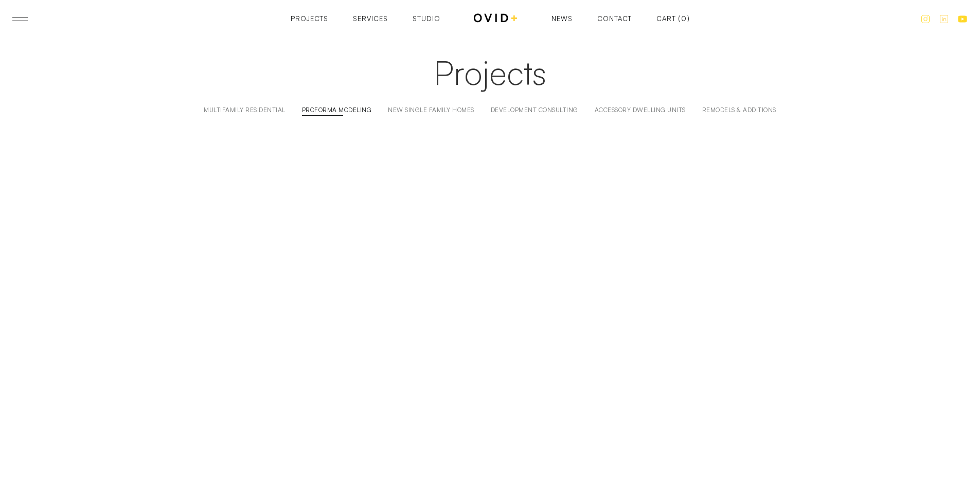 The width and height of the screenshot is (980, 486). I want to click on div: News, so click(561, 19).